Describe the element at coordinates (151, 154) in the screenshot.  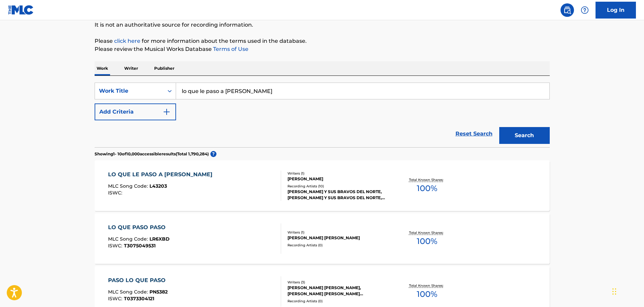
I see `p: Showing 1 - 10 of 10,000 accessible results (Total 1,790,284 )` at that location.